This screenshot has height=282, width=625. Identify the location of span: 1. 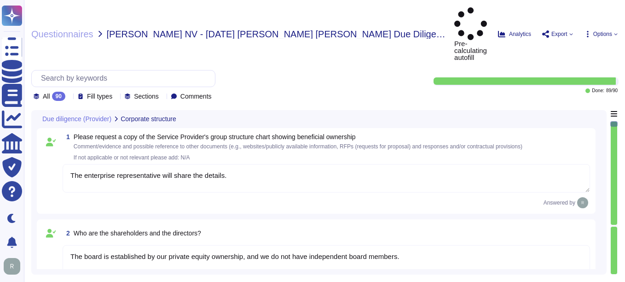
(66, 137).